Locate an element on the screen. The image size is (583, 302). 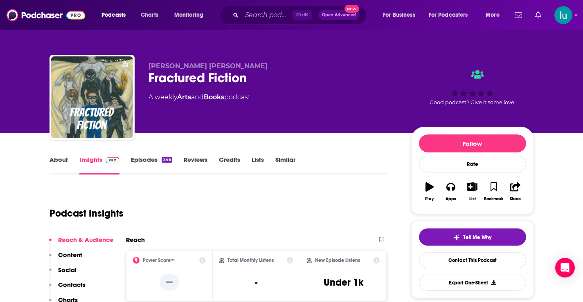
span: Open Advanced is located at coordinates (339, 15).